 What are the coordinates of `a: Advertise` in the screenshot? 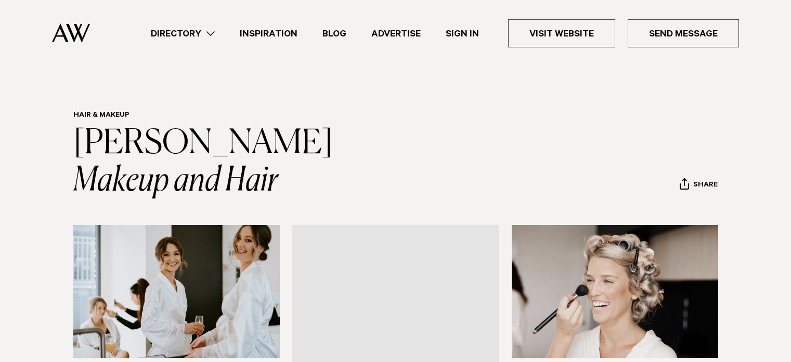 It's located at (396, 33).